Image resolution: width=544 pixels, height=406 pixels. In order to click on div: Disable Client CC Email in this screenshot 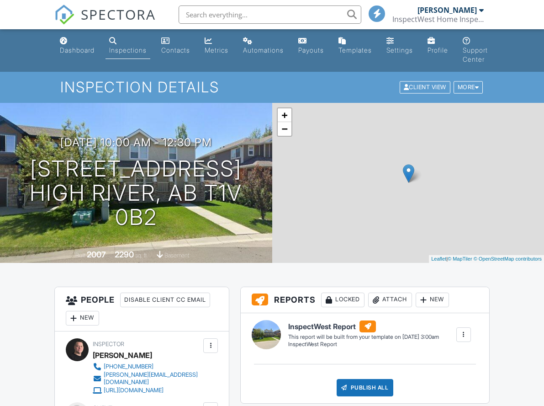, I will do `click(165, 300)`.